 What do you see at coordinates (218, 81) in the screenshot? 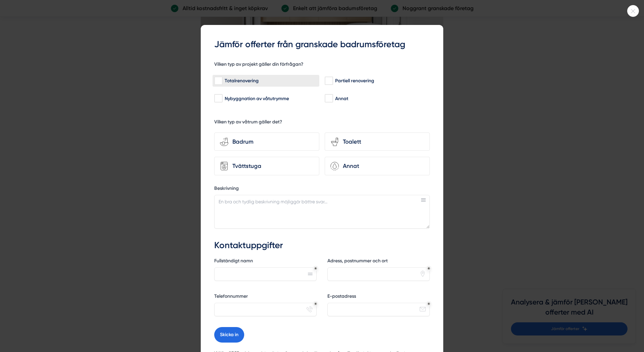
I see `input: Totalrenovering` at bounding box center [218, 81].